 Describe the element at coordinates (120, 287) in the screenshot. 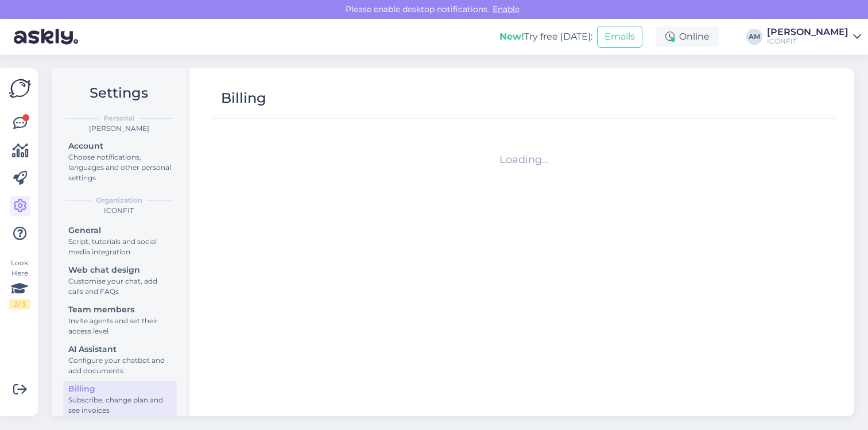

I see `div: Customise your chat, add calls and FAQs` at that location.